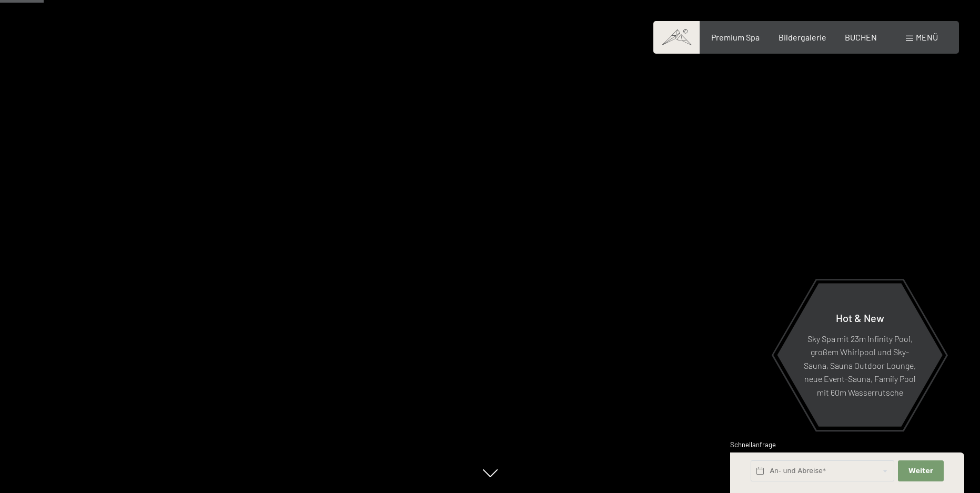 The height and width of the screenshot is (493, 980). Describe the element at coordinates (859, 355) in the screenshot. I see `a: Hot & New Sky Spa mit 23m Infinity Pool, großem Whirlpool und Sky-Sauna, Sauna Outdoor Lounge, ne...` at that location.